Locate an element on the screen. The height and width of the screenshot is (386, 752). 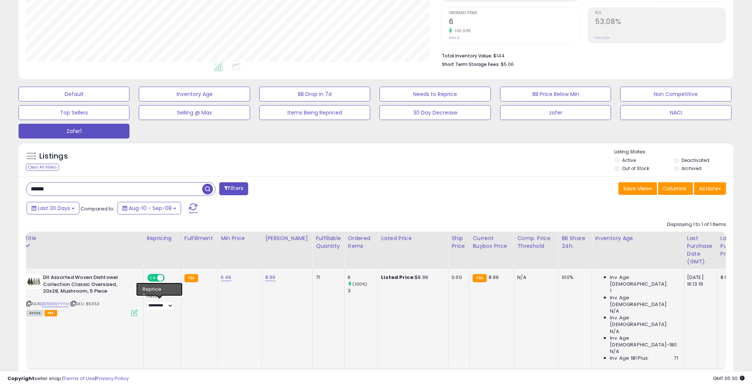
button: NACI is located at coordinates (675, 113).